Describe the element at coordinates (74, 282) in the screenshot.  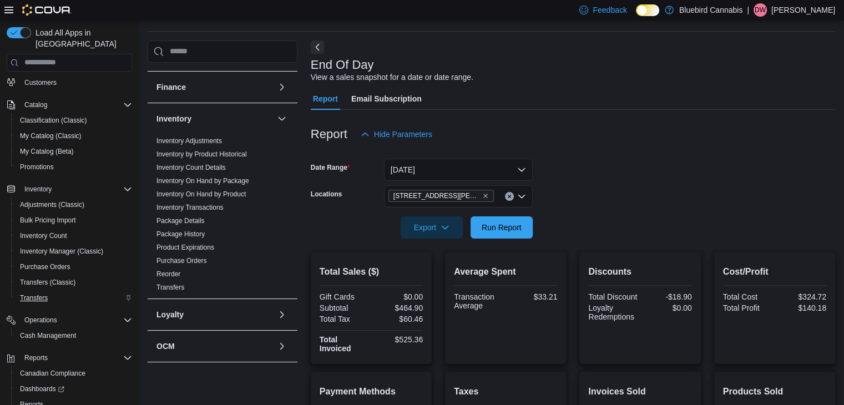
I see `span: Transfers (Classic)` at that location.